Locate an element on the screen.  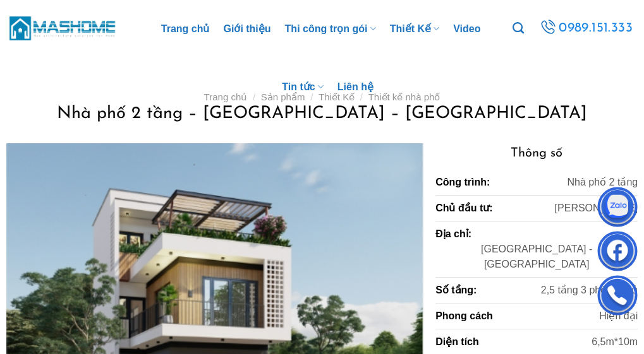
div: Công trình: is located at coordinates (463, 183).